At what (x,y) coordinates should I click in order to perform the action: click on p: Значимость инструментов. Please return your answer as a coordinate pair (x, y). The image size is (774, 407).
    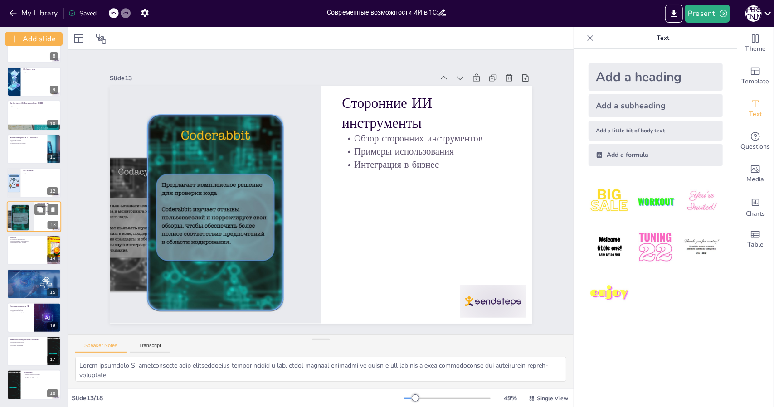
    Looking at the image, I should click on (27, 239).